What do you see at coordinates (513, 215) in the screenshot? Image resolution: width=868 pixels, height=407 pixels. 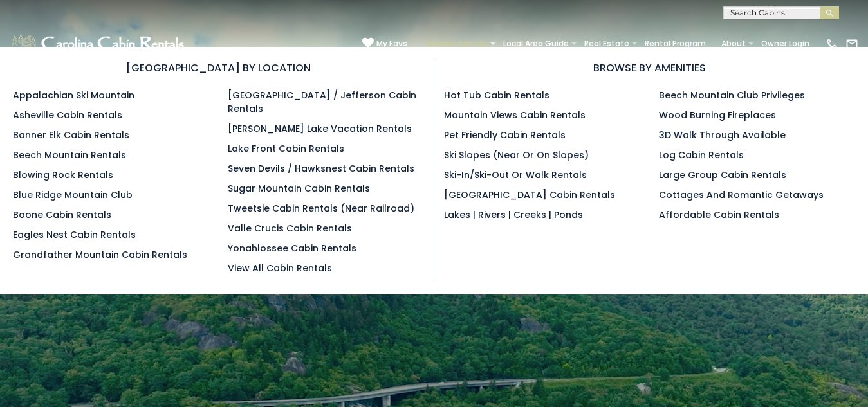 I see `a: Lakes | Rivers | Creeks | Ponds` at bounding box center [513, 215].